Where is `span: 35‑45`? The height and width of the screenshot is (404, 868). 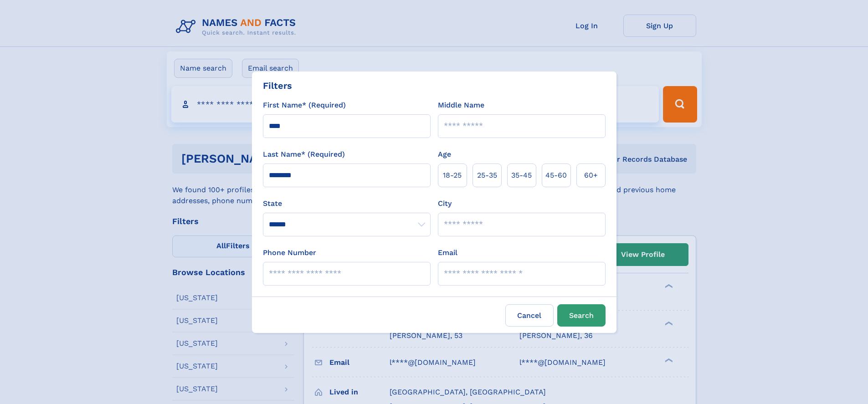 span: 35‑45 is located at coordinates (521, 175).